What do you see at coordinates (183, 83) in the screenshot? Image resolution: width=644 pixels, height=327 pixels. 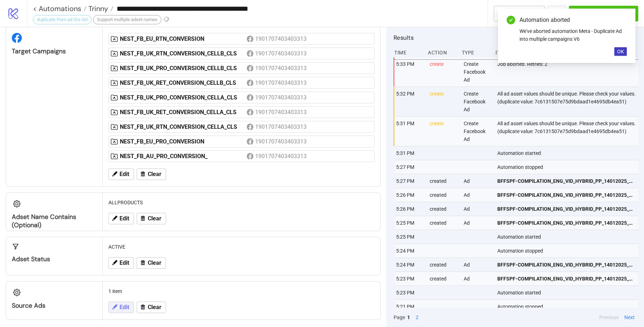 I see `div: NEST_FB_UK_RET_CONVERSION_CELLB_CLS` at bounding box center [183, 83].